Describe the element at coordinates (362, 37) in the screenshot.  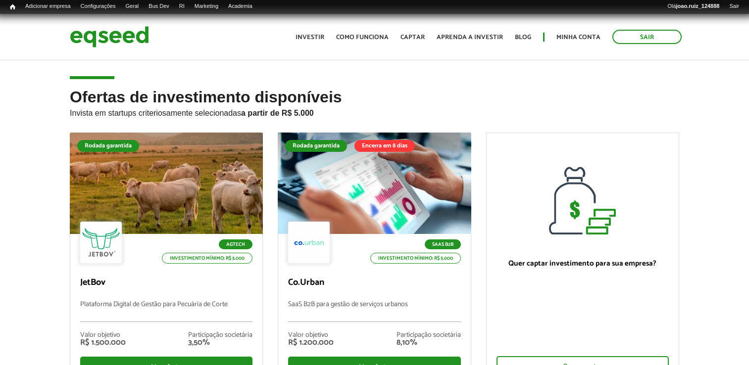
I see `a: Como funciona` at that location.